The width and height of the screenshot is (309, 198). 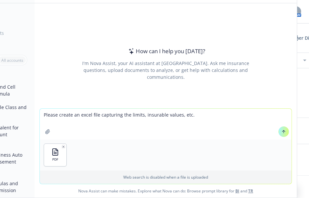 I want to click on p: Web search is disabled when a file is uploaded, so click(x=166, y=177).